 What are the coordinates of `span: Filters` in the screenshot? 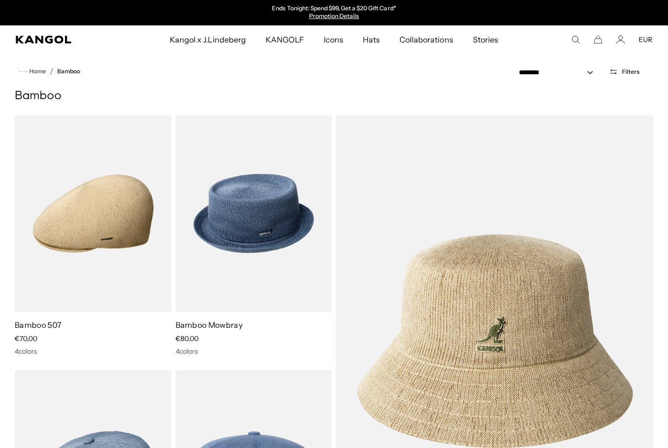 It's located at (631, 72).